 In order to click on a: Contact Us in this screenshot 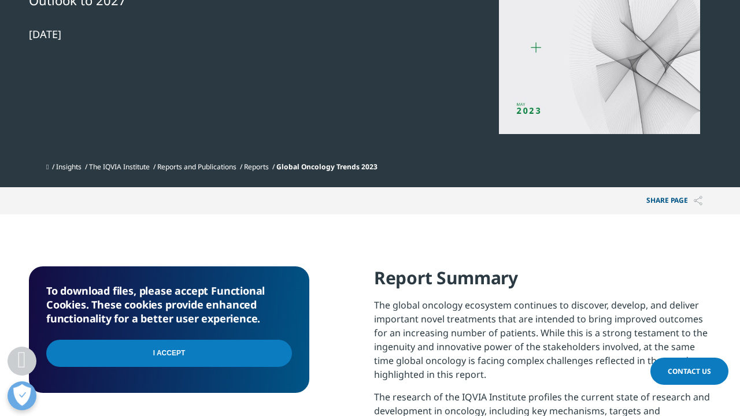, I will do `click(689, 371)`.